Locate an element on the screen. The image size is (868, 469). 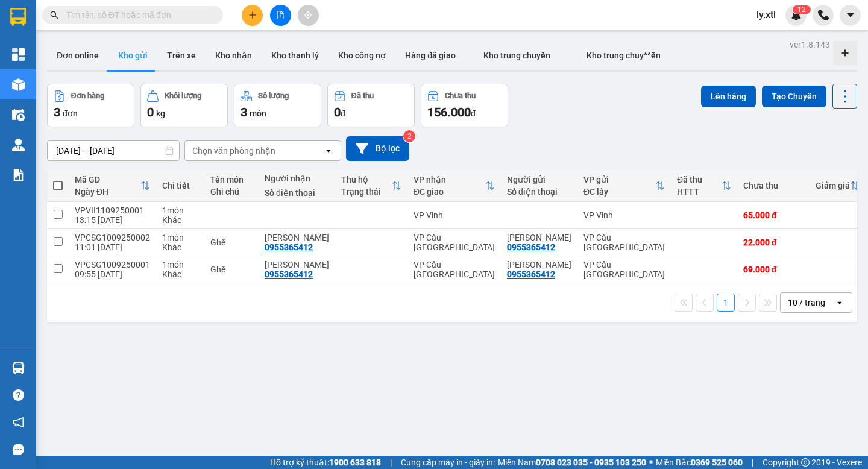
div: 65.000 đ is located at coordinates (773, 215).